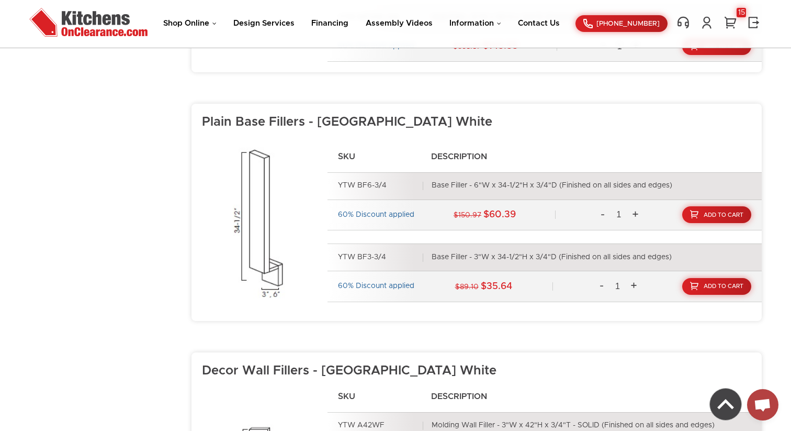 Image resolution: width=791 pixels, height=431 pixels. I want to click on div: YTW BF3-3/4, so click(380, 257).